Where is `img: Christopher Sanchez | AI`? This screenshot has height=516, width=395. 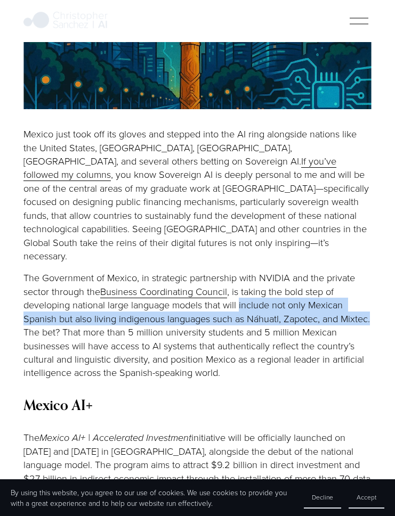
img: Christopher Sanchez | AI is located at coordinates (65, 21).